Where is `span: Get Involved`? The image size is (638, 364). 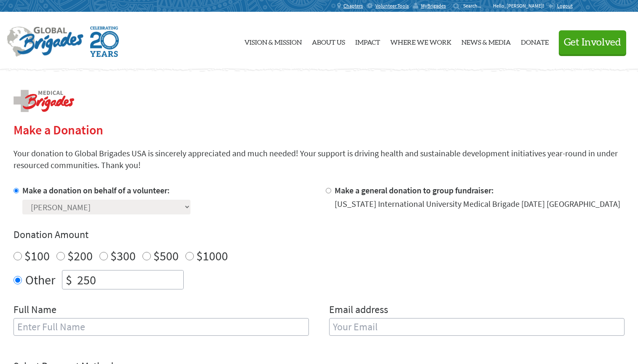
span: Get Involved is located at coordinates (592, 43).